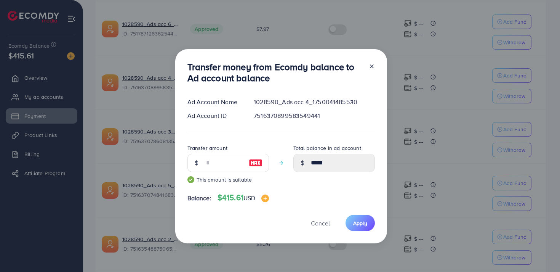 This screenshot has width=560, height=272. Describe the element at coordinates (360, 223) in the screenshot. I see `span: Apply` at that location.